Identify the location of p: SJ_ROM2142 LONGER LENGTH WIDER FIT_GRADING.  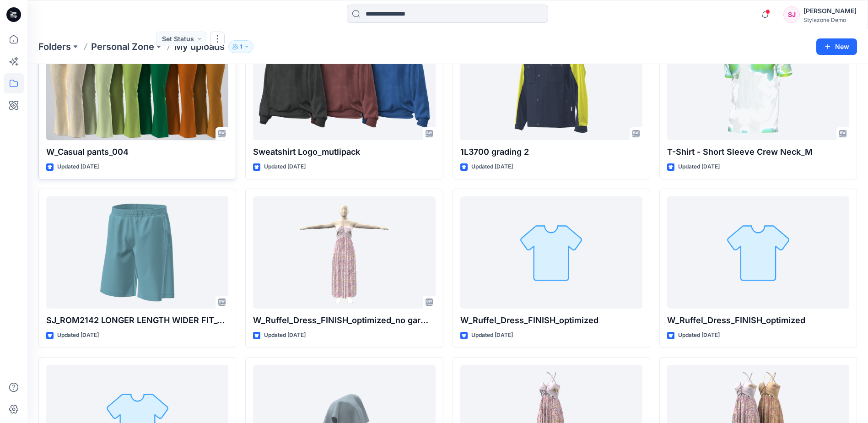
(137, 320).